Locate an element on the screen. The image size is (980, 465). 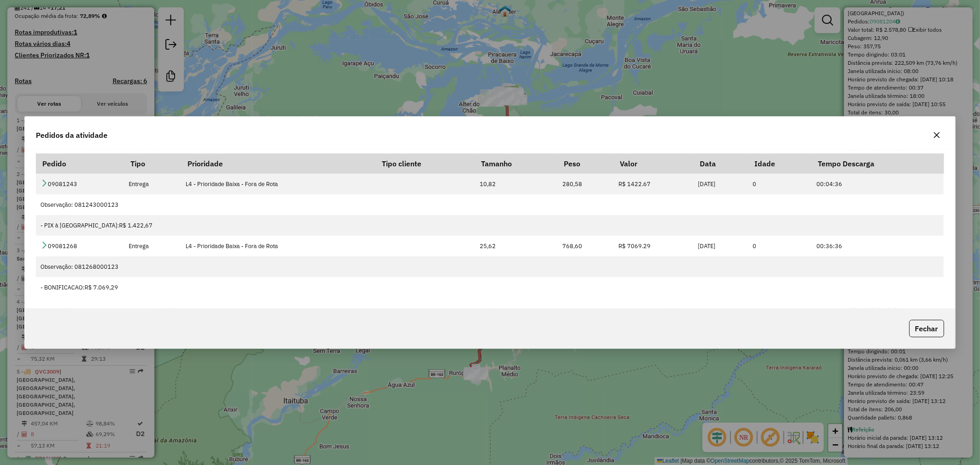
div: Observação: 081243000123 is located at coordinates (490, 204).